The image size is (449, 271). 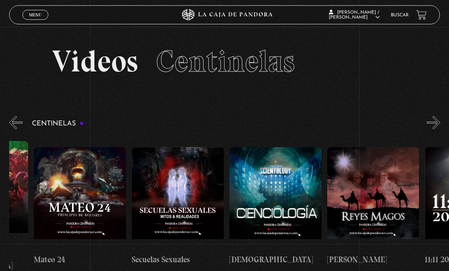 I want to click on span: Menu, so click(x=35, y=15).